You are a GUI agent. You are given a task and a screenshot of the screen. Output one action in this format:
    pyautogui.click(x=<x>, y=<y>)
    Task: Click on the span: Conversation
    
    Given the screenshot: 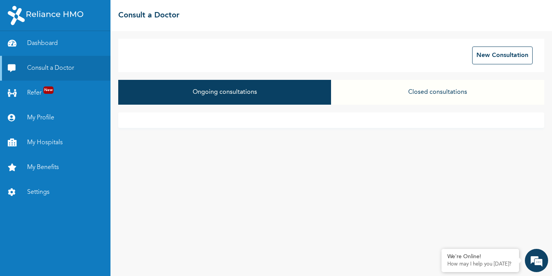 What is the action you would take?
    pyautogui.click(x=40, y=250)
    